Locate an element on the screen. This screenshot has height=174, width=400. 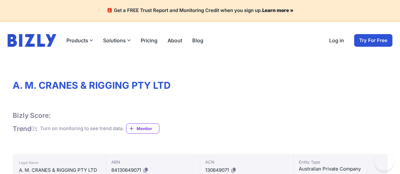
a: Learn more » is located at coordinates (278, 10).